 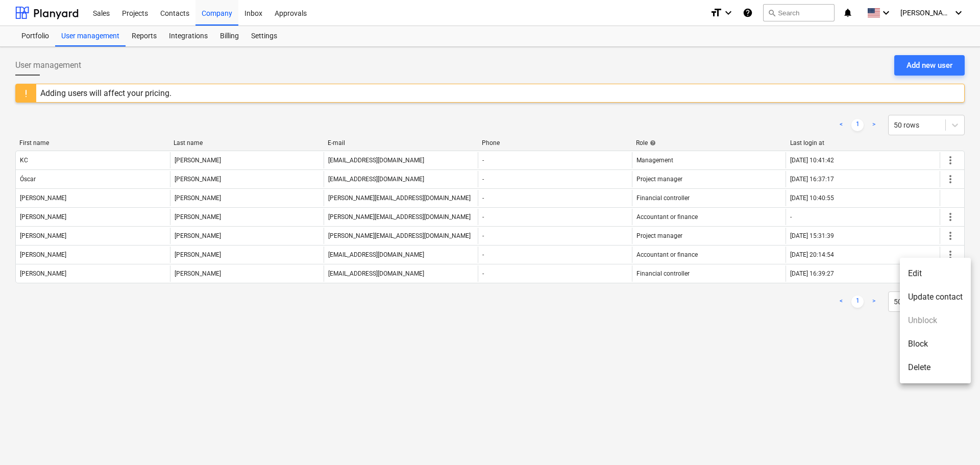 What do you see at coordinates (935, 274) in the screenshot?
I see `li: Edit` at bounding box center [935, 274].